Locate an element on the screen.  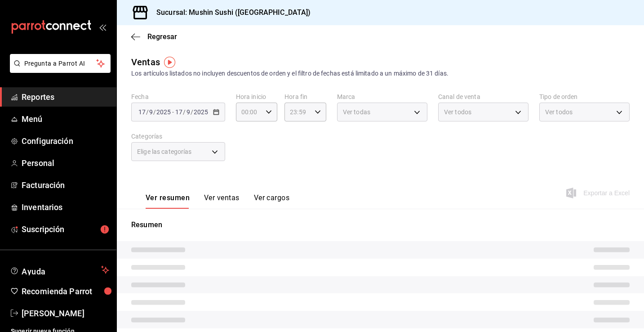
div: Los artículos listados no incluyen descuentos de orden y el filtro de fechas está limitado a un m... is located at coordinates (380, 73).